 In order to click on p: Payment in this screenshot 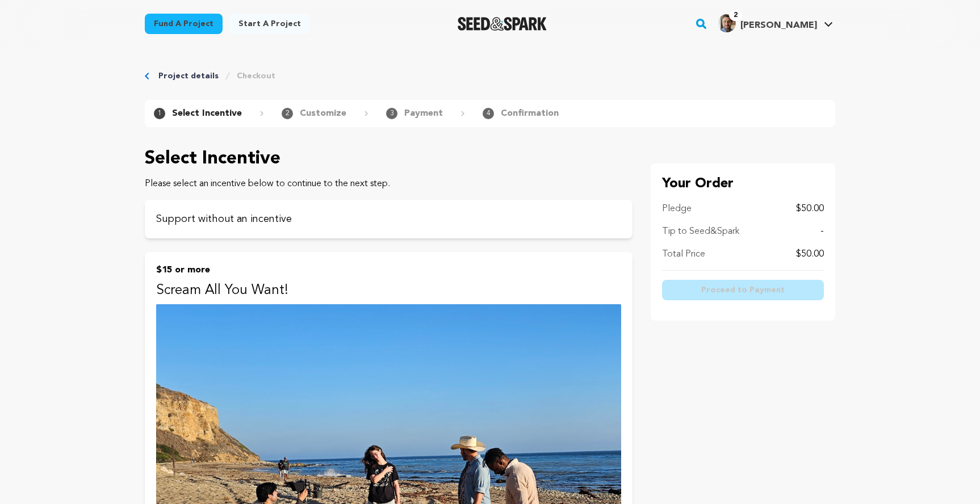, I will do `click(423, 113)`.